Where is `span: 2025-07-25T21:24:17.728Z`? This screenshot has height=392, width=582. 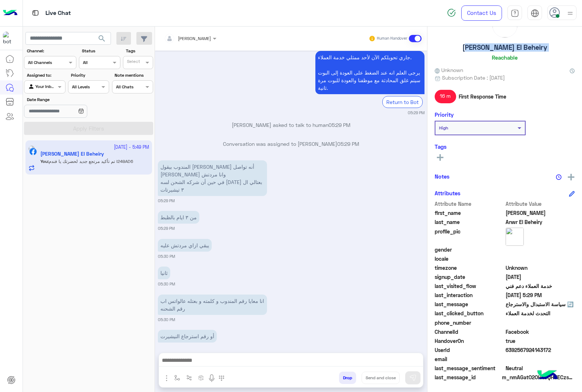 span: 2025-07-25T21:24:17.728Z is located at coordinates (540, 277).